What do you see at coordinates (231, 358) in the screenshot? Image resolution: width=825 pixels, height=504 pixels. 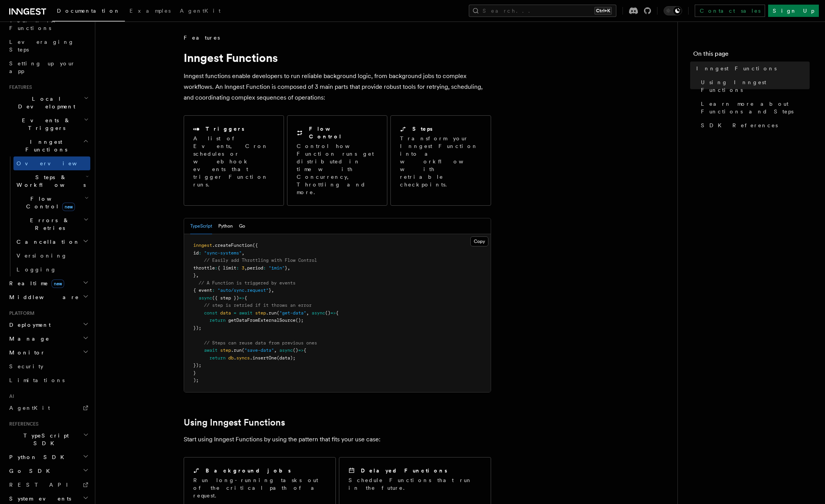 I see `span: db` at bounding box center [231, 358].